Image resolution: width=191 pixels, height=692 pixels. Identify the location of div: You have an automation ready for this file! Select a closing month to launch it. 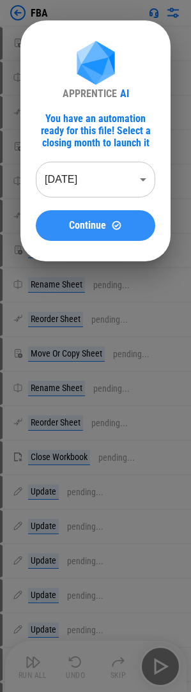
(95, 130).